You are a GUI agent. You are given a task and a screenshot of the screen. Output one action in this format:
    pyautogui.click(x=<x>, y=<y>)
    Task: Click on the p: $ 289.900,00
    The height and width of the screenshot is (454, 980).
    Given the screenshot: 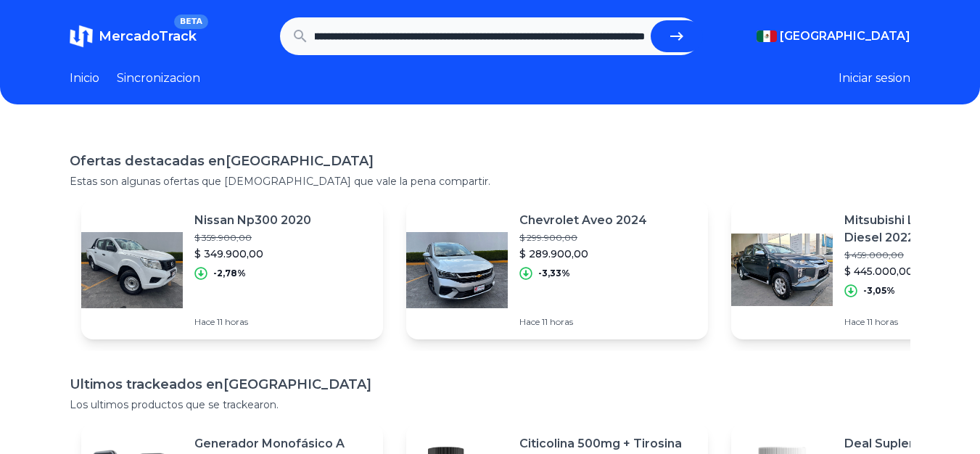 What is the action you would take?
    pyautogui.click(x=584, y=254)
    